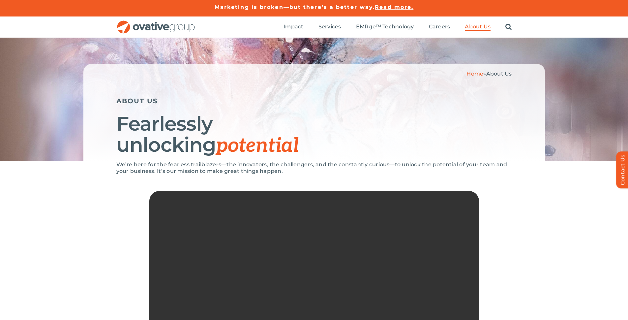  I want to click on a: EMRge™ Technology, so click(385, 27).